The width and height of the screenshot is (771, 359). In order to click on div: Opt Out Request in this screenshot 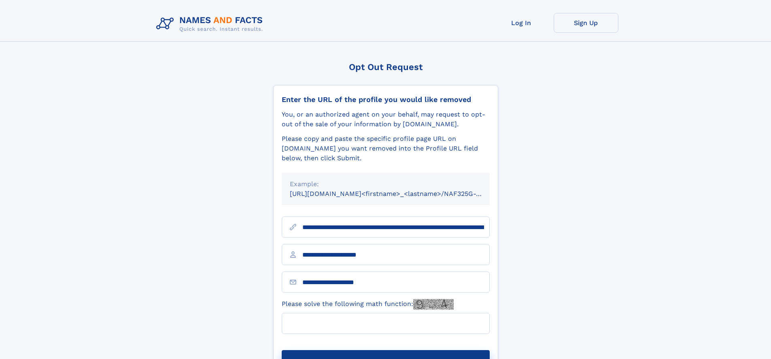, I will do `click(386, 67)`.